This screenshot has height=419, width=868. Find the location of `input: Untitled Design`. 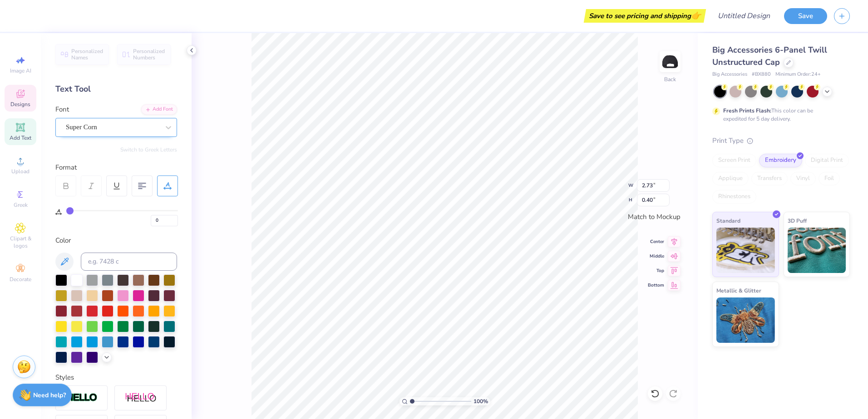

input: Untitled Design is located at coordinates (743, 16).